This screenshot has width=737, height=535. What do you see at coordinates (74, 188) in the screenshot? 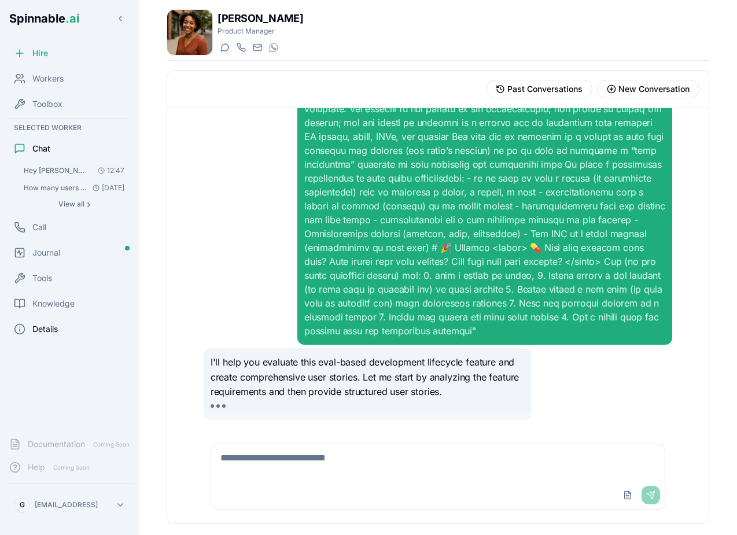
I see `button: Open conversation: How many users used spinnable this week? I attached a file with the raw data ...` at bounding box center [74, 188].